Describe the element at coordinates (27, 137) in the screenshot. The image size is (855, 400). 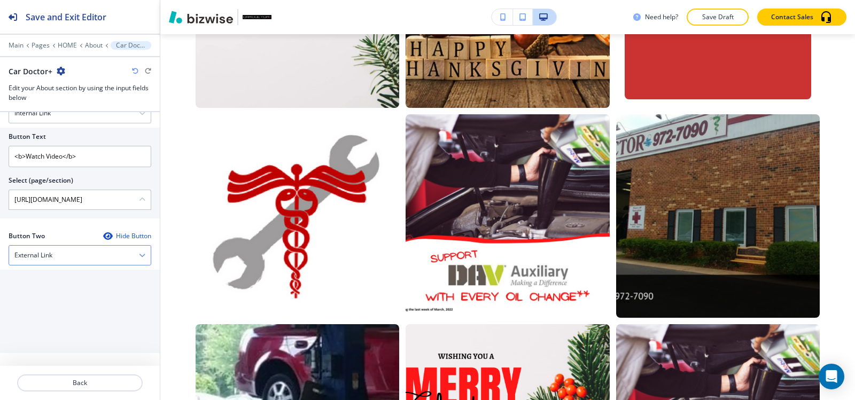
I see `h2: Button Text` at that location.